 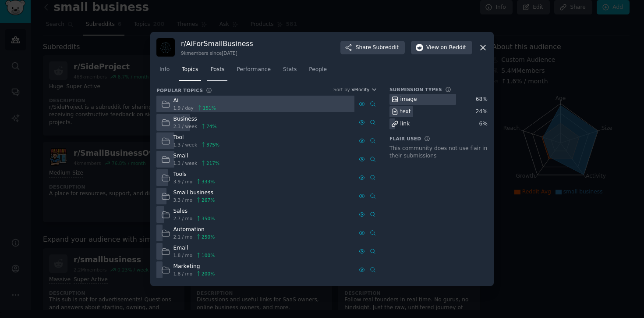 What do you see at coordinates (208, 237) in the screenshot?
I see `span: 250 %` at bounding box center [208, 237].